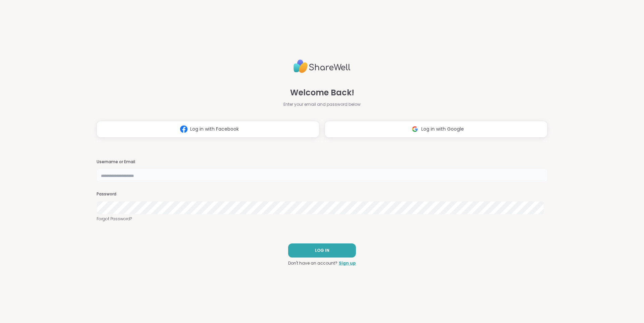  Describe the element at coordinates (322, 162) in the screenshot. I see `h3: Username or Email` at that location.